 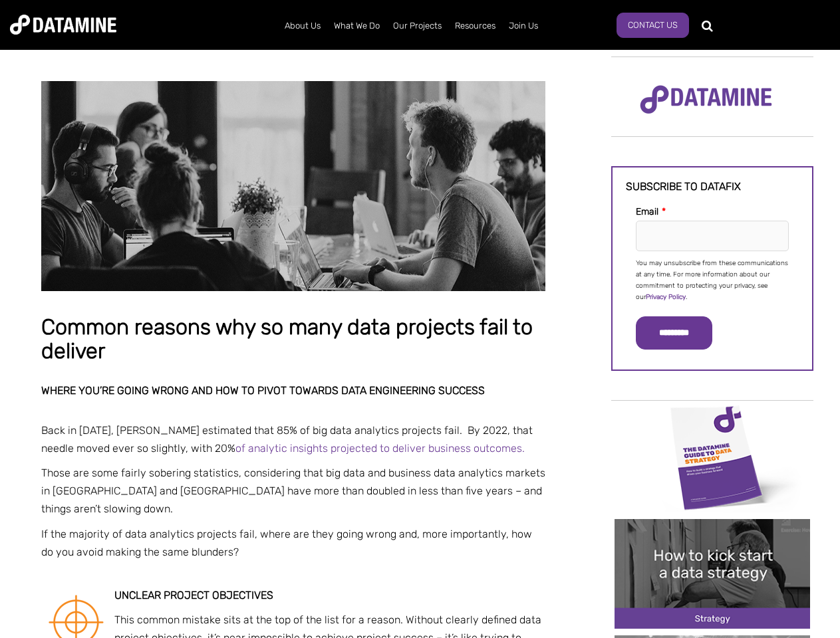 I want to click on strong: Unclear project objectives, so click(x=194, y=595).